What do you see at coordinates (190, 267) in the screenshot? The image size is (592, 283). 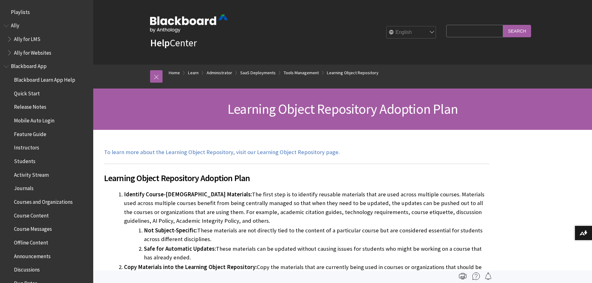 I see `span: Copy Materials into the Learning Object Repository:` at bounding box center [190, 267].